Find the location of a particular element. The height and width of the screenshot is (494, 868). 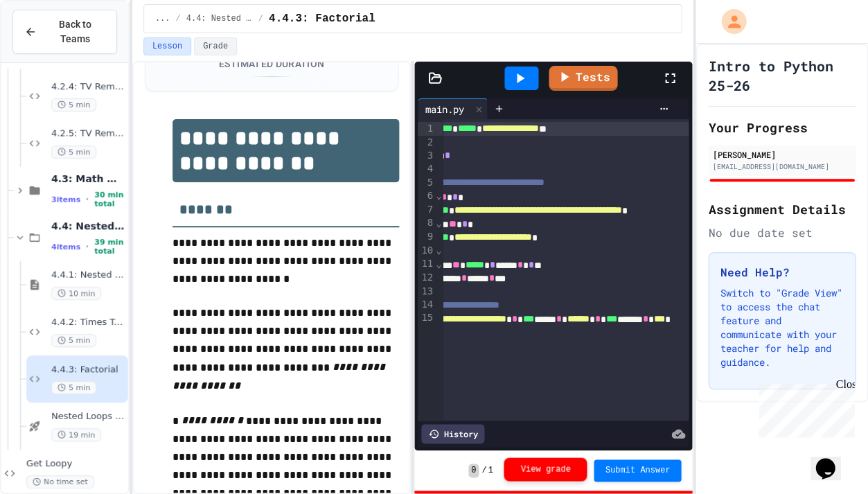

span: Nested Loops - Quiz is located at coordinates (88, 416).